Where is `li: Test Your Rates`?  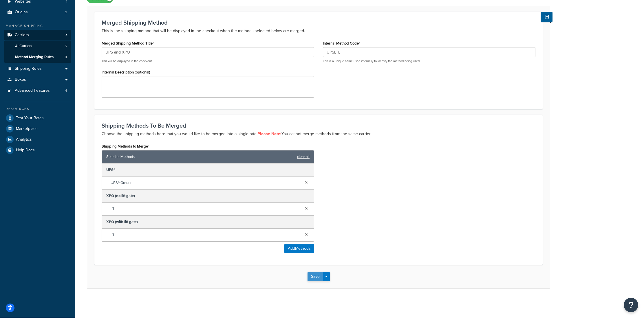 li: Test Your Rates is located at coordinates (38, 118).